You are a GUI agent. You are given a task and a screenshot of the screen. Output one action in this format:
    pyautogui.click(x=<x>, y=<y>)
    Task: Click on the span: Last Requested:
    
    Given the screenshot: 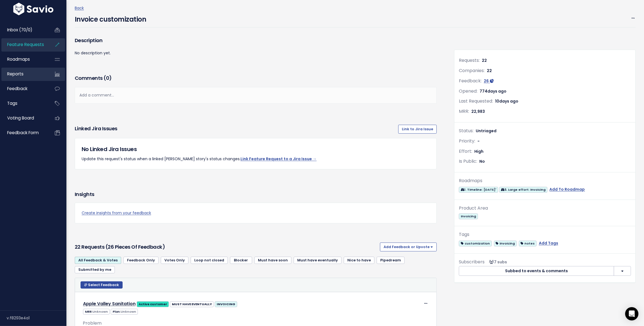 What is the action you would take?
    pyautogui.click(x=476, y=101)
    